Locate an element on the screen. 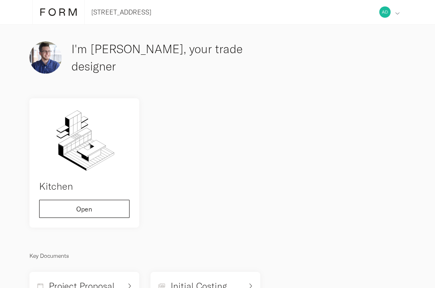 This screenshot has height=288, width=435. span: Open is located at coordinates (84, 209).